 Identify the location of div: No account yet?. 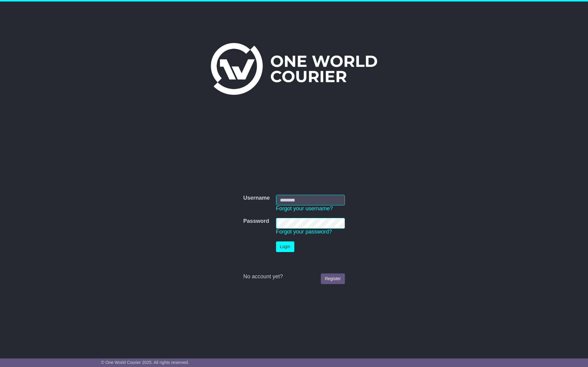
(294, 277).